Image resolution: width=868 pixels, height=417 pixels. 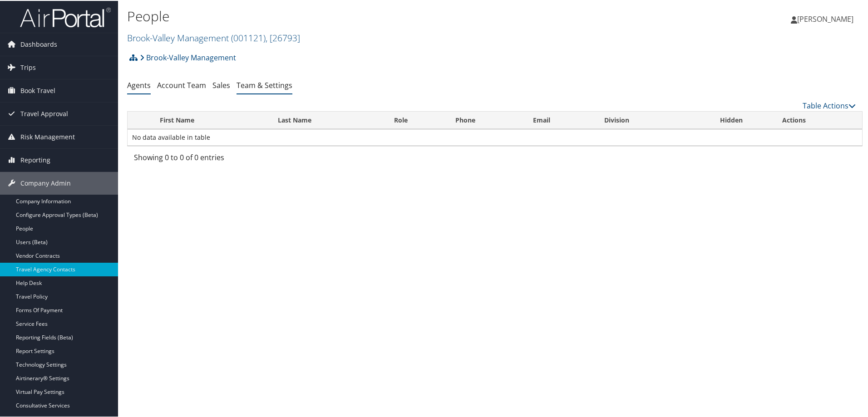 What do you see at coordinates (48, 136) in the screenshot?
I see `span: Risk Management` at bounding box center [48, 136].